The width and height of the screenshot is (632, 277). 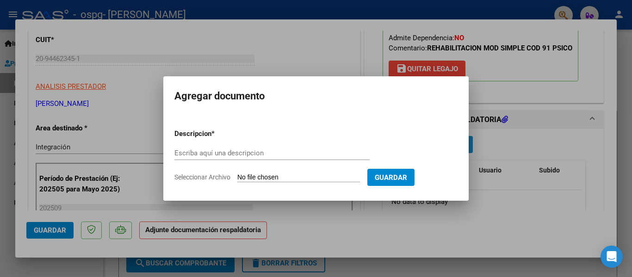 I want to click on span: Seleccionar Archivo, so click(x=202, y=177).